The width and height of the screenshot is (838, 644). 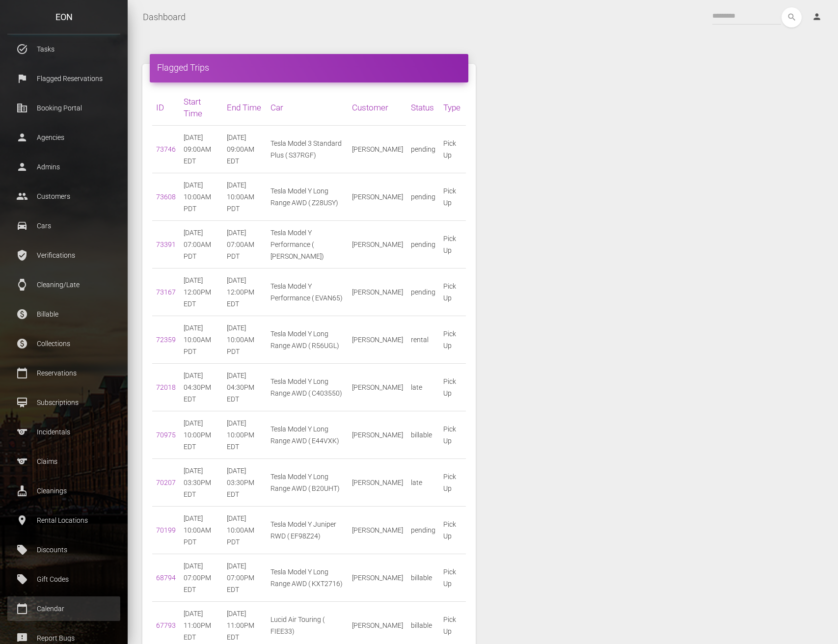 What do you see at coordinates (307, 387) in the screenshot?
I see `td: Tesla Model Y Long Range AWD ( C403550)` at bounding box center [307, 387].